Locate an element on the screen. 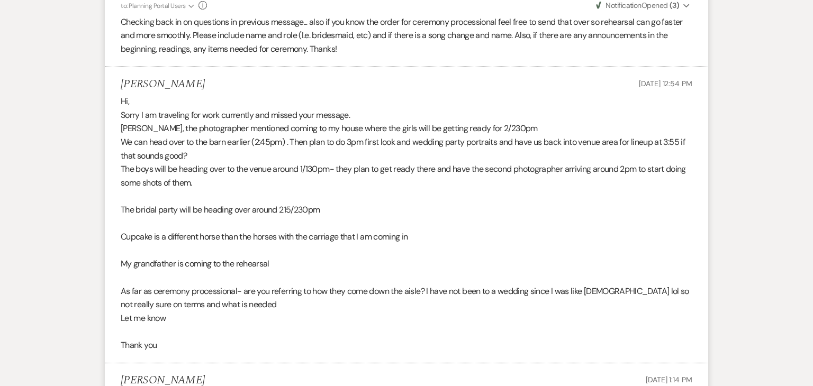 This screenshot has width=813, height=386. button: to: Planning Portal Users is located at coordinates (158, 6).